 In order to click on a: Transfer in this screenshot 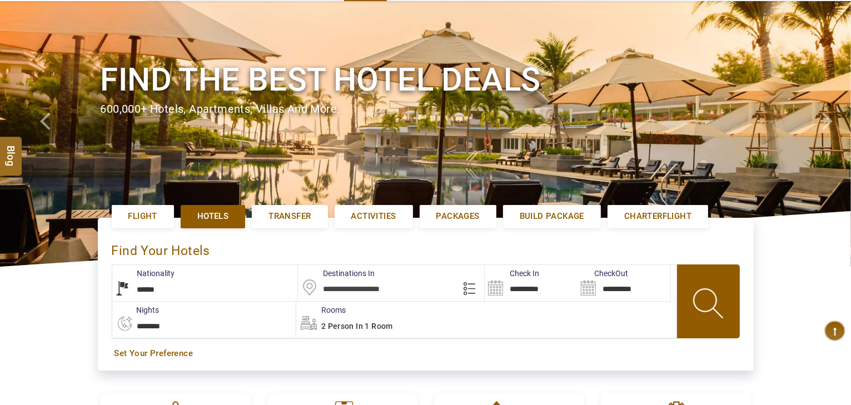, I will do `click(290, 216)`.